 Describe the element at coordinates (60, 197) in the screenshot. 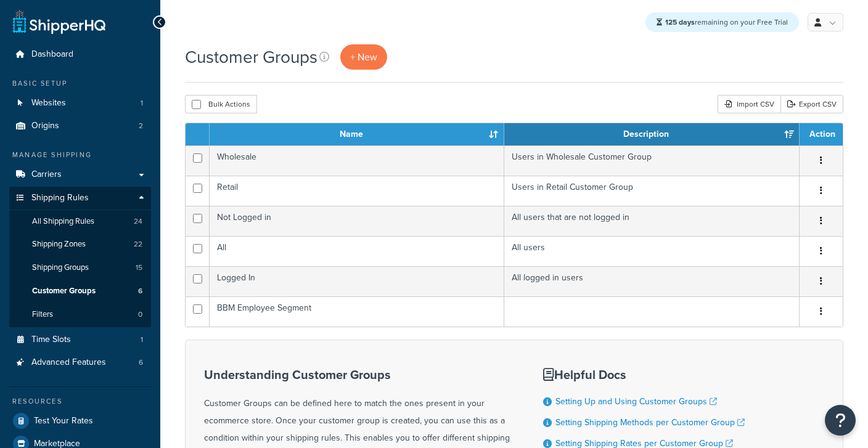

I see `span: Shipping Rules` at that location.